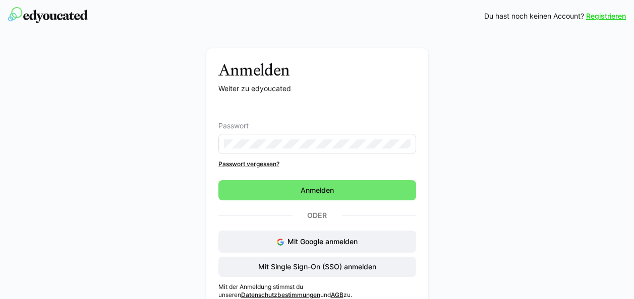 The image size is (634, 299). What do you see at coordinates (317, 191) in the screenshot?
I see `button: Anmelden` at bounding box center [317, 191].